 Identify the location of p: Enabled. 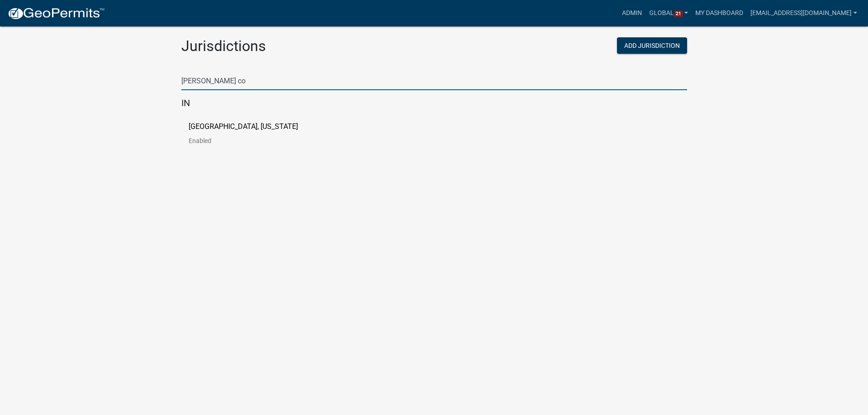
(250, 141).